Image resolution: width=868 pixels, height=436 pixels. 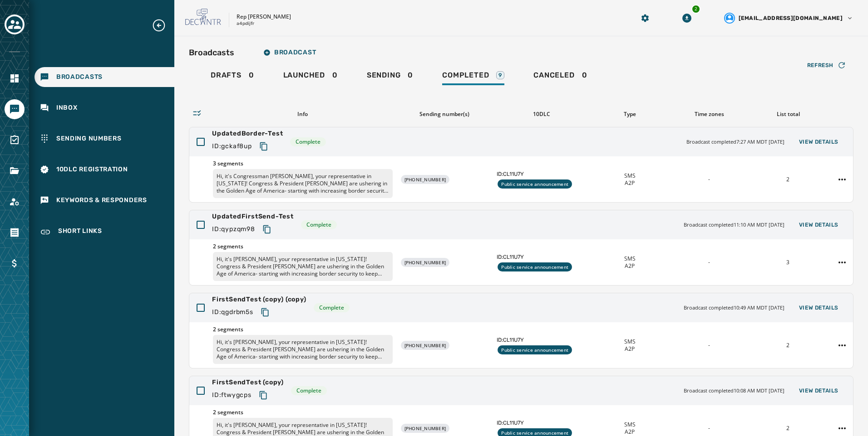 I want to click on span: FirstSendTest (copy) (copy), so click(x=259, y=299).